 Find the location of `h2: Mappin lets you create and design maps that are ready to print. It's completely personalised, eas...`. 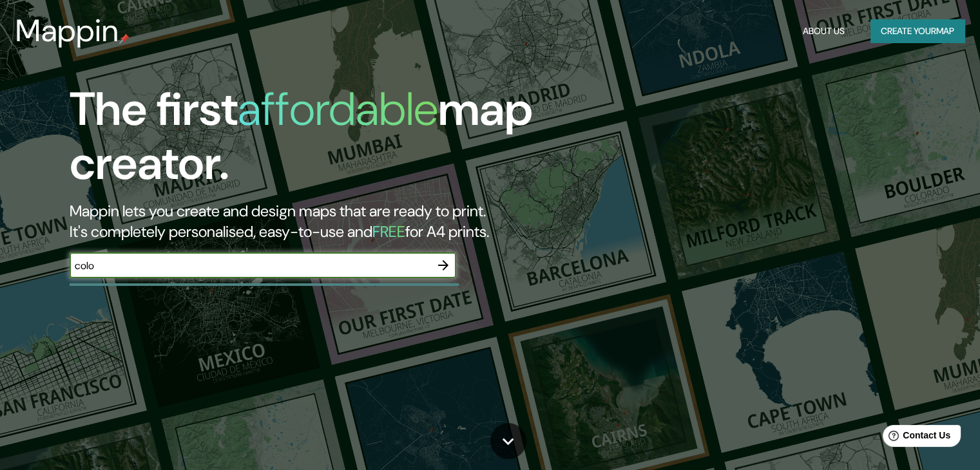

h2: Mappin lets you create and design maps that are ready to print. It's completely personalised, eas... is located at coordinates (314, 221).